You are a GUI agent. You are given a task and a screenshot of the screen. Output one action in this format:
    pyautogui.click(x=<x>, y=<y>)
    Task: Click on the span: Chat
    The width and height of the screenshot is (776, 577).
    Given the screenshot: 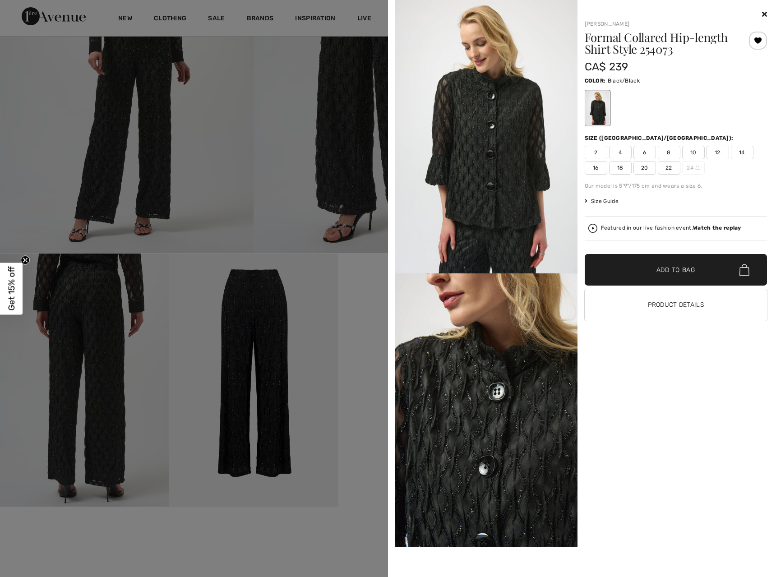 What is the action you would take?
    pyautogui.click(x=29, y=10)
    